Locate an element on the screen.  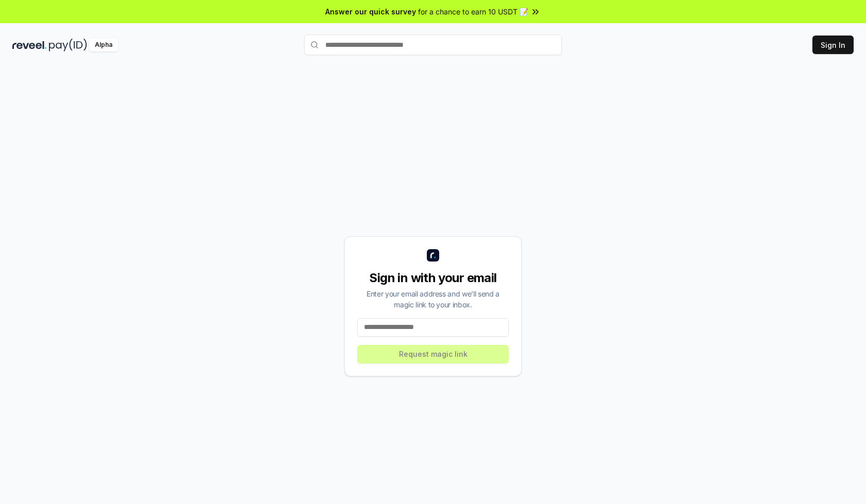
span: Answer our quick survey is located at coordinates (371, 11).